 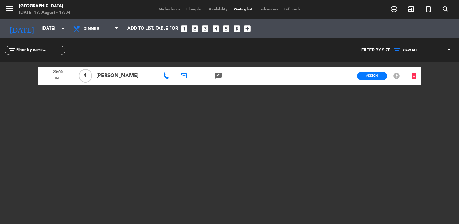 What do you see at coordinates (292, 9) in the screenshot?
I see `span: Gift cards` at bounding box center [292, 9].